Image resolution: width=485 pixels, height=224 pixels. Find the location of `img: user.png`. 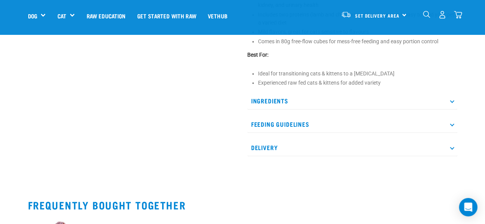

img: user.png is located at coordinates (442, 15).